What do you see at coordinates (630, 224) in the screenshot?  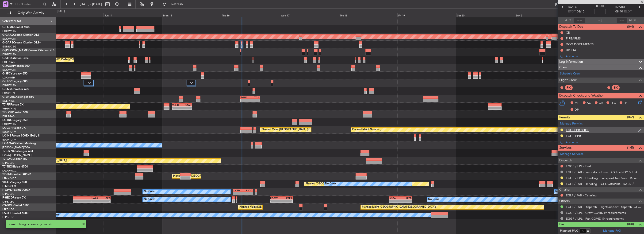 I see `span: (0/0)` at bounding box center [630, 224].